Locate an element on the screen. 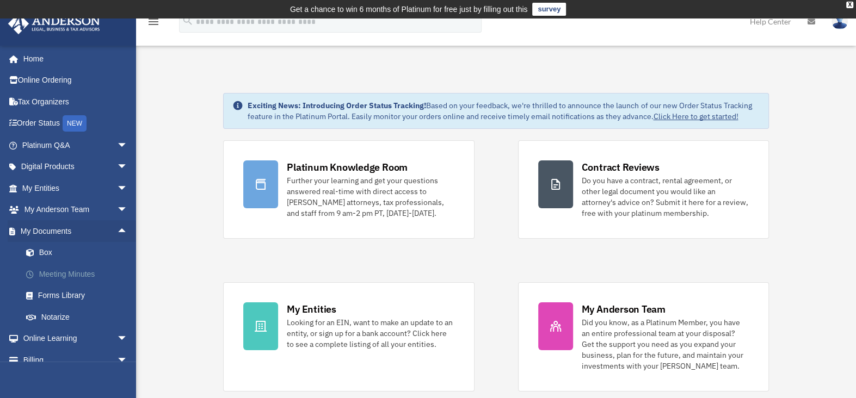 The height and width of the screenshot is (398, 856). div: Further your learning and get your questions answered real-time with direct access to [PERSON_NAM... is located at coordinates (370, 197).